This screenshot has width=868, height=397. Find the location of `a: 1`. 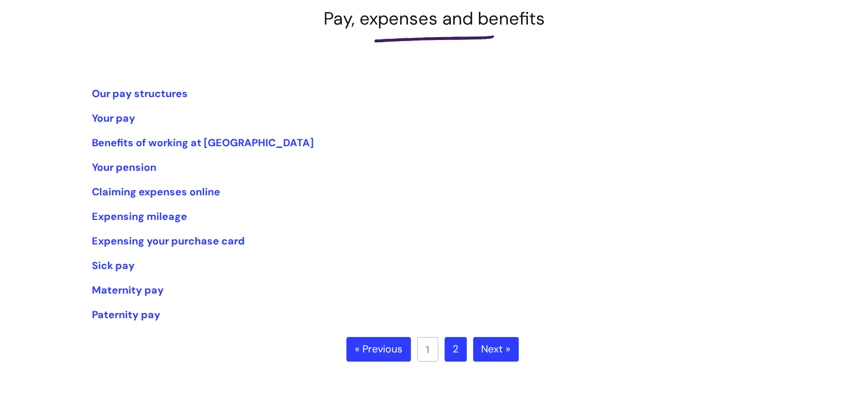

a: 1 is located at coordinates (427, 349).